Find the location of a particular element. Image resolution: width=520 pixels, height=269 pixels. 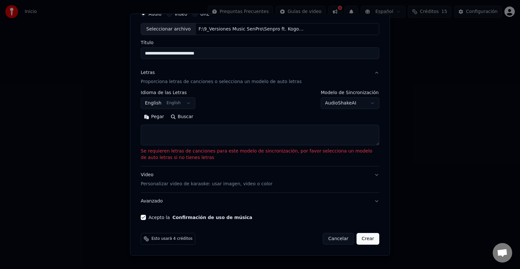

button: LetrasProporciona letras de canciones o selecciona un modelo de auto letras is located at coordinates (260, 77).